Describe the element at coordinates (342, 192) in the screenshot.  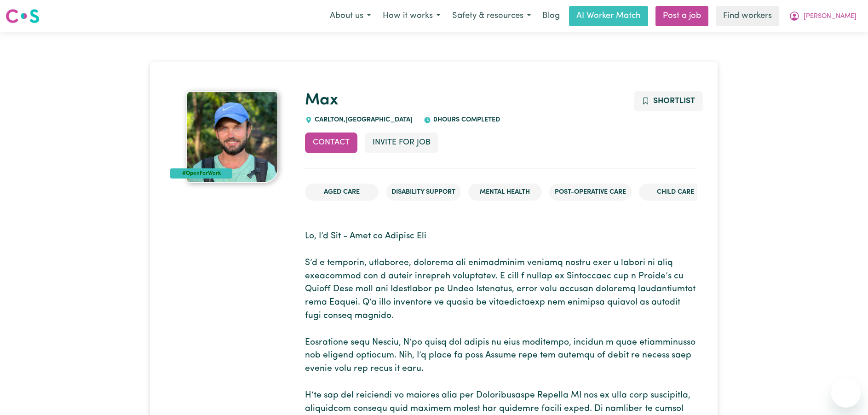
I see `li: Aged Care` at that location.